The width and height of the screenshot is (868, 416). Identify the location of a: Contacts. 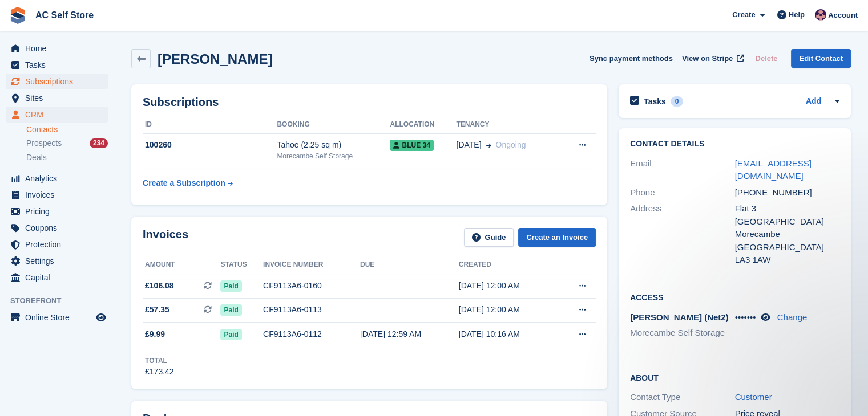
(66, 130).